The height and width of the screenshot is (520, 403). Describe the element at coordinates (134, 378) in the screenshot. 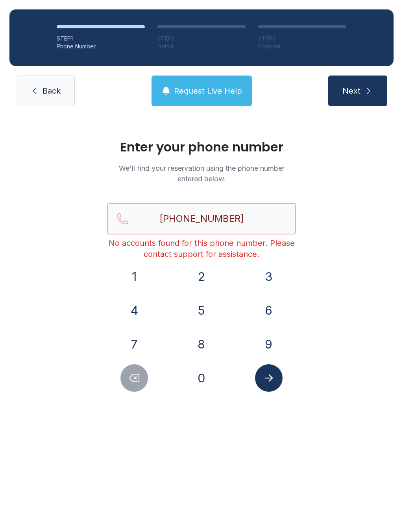

I see `button: Delete number` at that location.